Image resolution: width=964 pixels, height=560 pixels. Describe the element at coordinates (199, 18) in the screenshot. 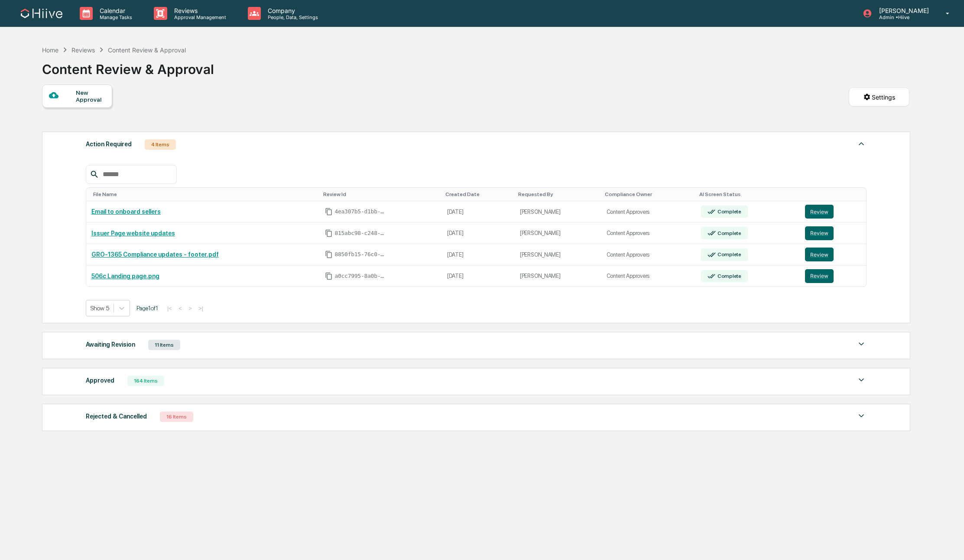

I see `p: Approval Management` at that location.